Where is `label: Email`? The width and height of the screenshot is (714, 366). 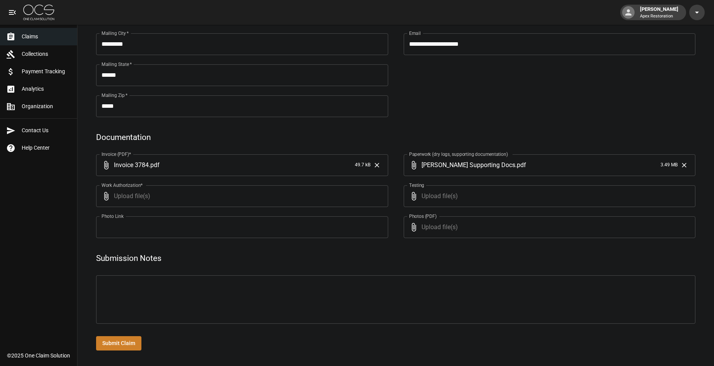
label: Email is located at coordinates (415, 33).